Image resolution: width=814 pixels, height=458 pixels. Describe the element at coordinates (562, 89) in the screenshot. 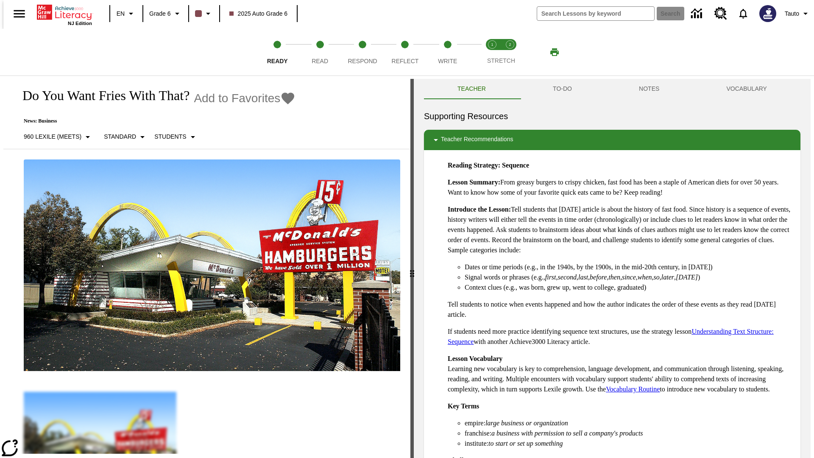

I see `button: TO-DO` at that location.